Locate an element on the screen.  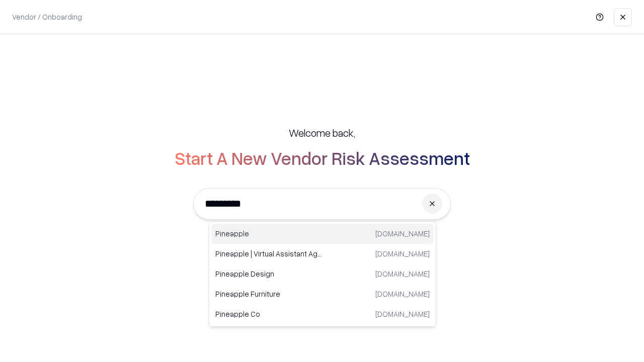
p: Vendor / Onboarding is located at coordinates (47, 17).